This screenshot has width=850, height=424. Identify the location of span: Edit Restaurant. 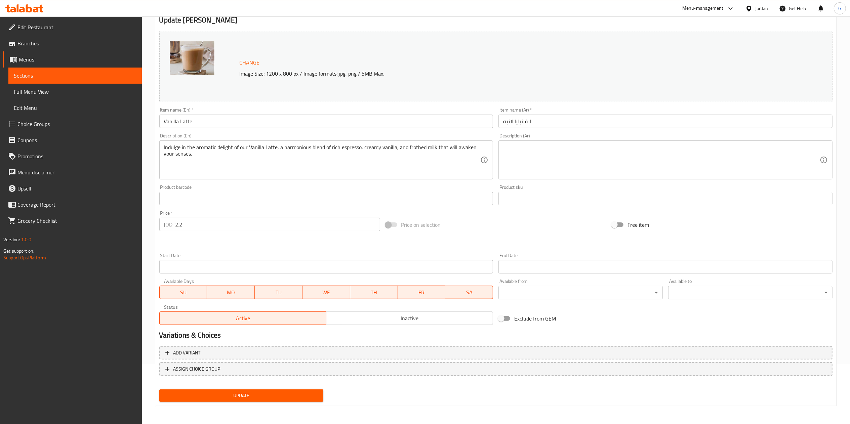
(77, 27).